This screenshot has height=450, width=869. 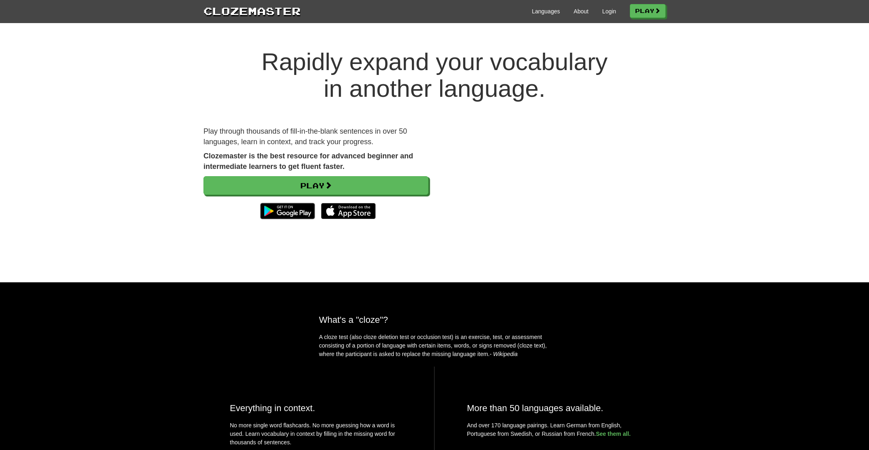 What do you see at coordinates (613, 434) in the screenshot?
I see `a: See them all.` at bounding box center [613, 434].